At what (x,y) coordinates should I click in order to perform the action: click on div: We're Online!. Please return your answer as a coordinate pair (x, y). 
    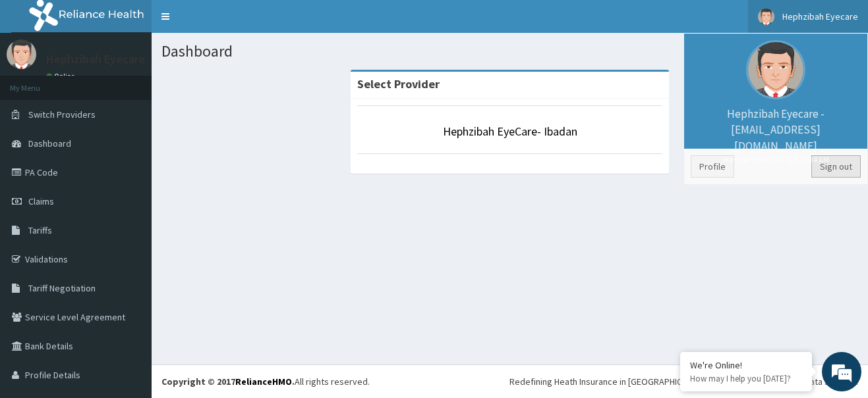
    Looking at the image, I should click on (746, 366).